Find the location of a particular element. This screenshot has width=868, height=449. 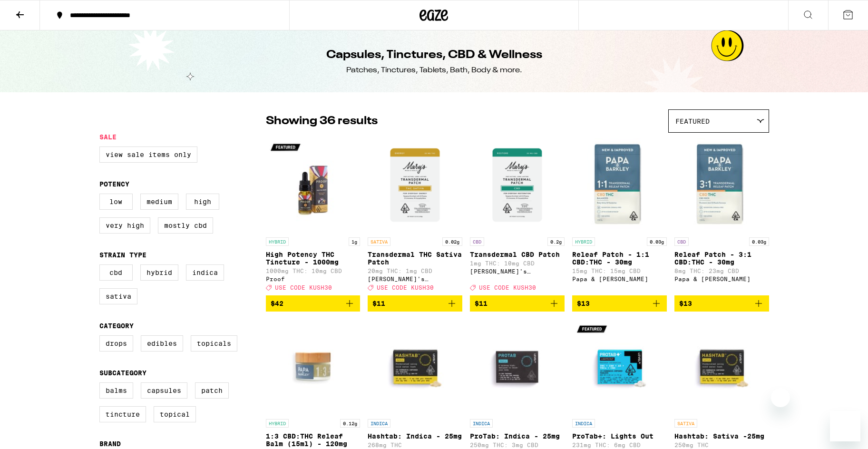

a: Open page for Transdermal CBD Patch from Mary's Medicinals is located at coordinates (516, 216).